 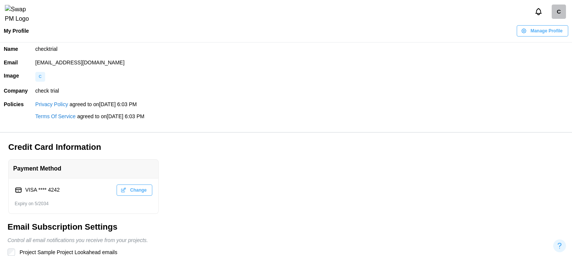 What do you see at coordinates (538, 12) in the screenshot?
I see `button: Notifications` at bounding box center [538, 12].